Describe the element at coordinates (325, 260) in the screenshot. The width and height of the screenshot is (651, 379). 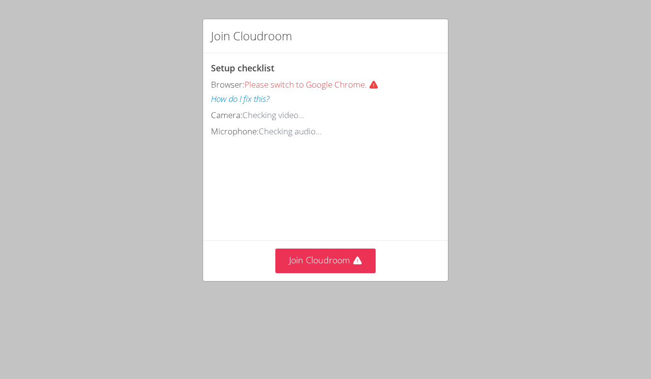
I see `button: Join Cloudroom` at that location.